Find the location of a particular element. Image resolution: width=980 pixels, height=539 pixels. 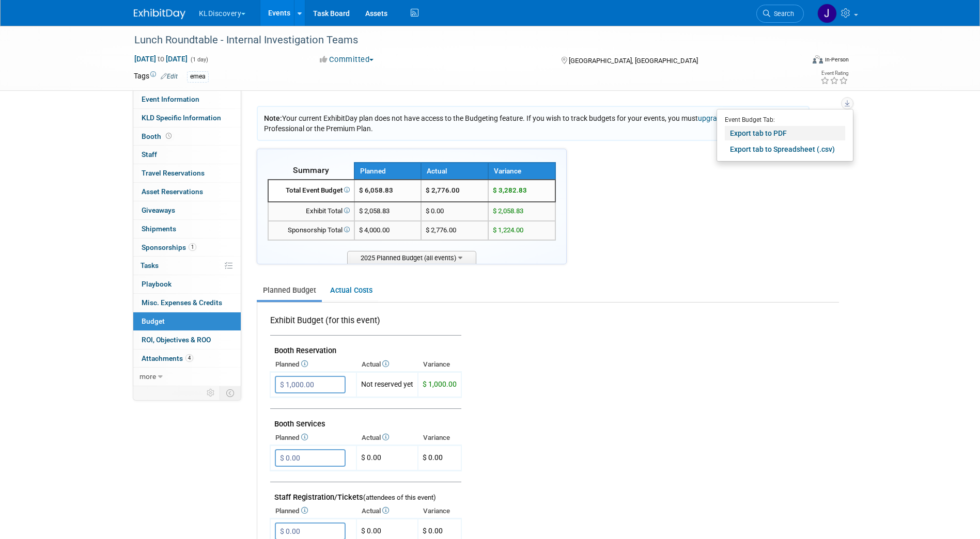

span: $ 1,000.00 is located at coordinates (440, 385).